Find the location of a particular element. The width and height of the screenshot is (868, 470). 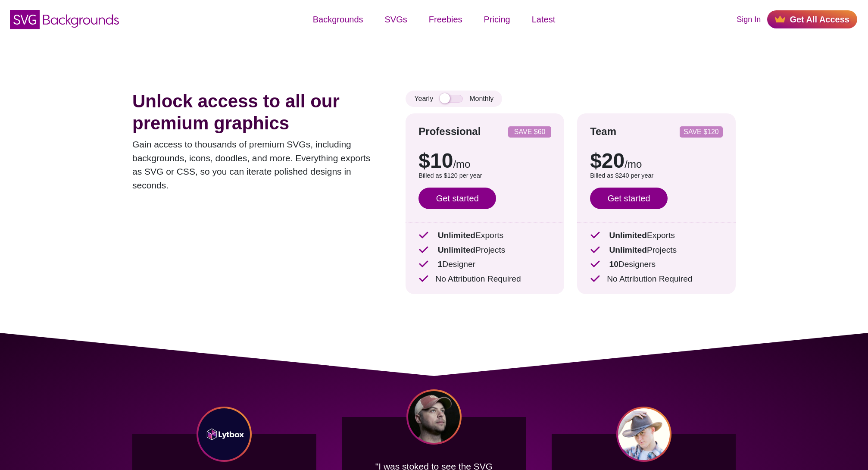

p: Gain access to thousands of premium SVGs, including backgrounds, icons, doodles, and more. Everyt... is located at coordinates (256, 164).